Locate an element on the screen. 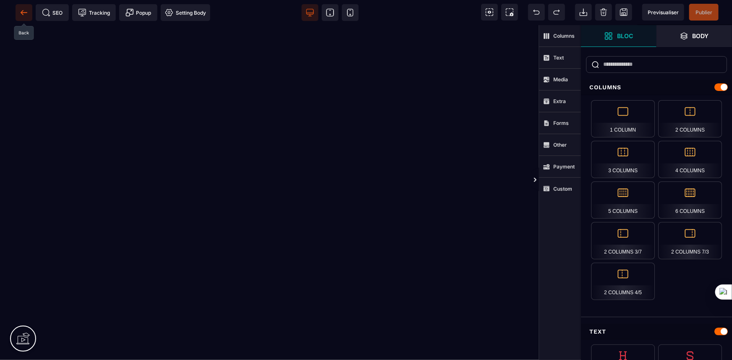  strong: Custom is located at coordinates (562, 189).